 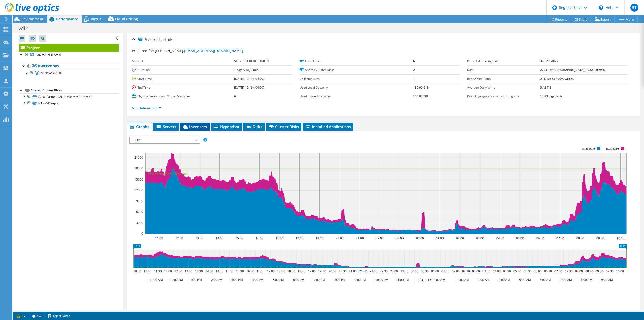 What do you see at coordinates (139, 126) in the screenshot?
I see `span: Graphs` at bounding box center [139, 126].